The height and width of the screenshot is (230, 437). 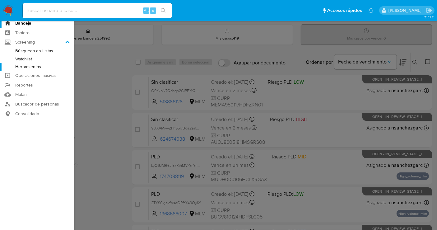 What do you see at coordinates (153, 10) in the screenshot?
I see `span: s` at bounding box center [153, 10].